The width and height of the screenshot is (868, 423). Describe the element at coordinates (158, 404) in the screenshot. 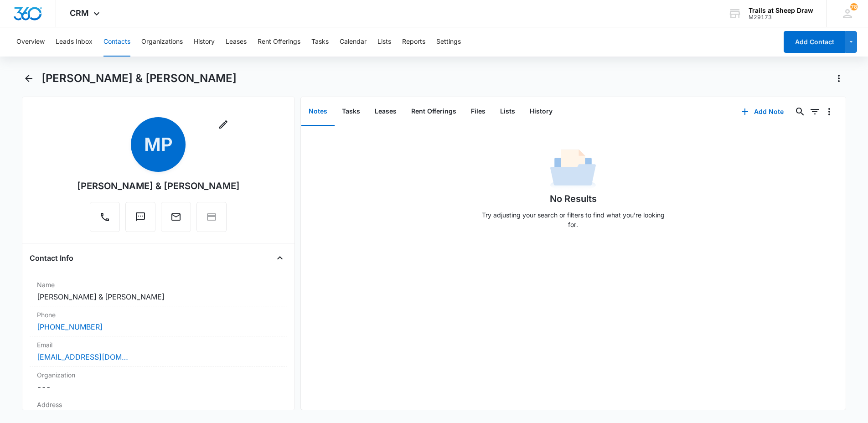

I see `label: Address` at that location.